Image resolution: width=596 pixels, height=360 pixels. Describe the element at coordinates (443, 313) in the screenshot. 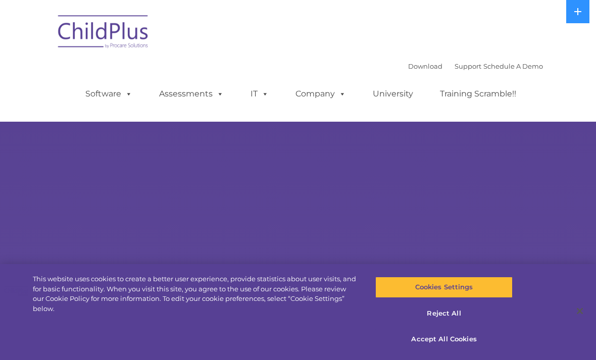

I see `button: Reject All` at that location.